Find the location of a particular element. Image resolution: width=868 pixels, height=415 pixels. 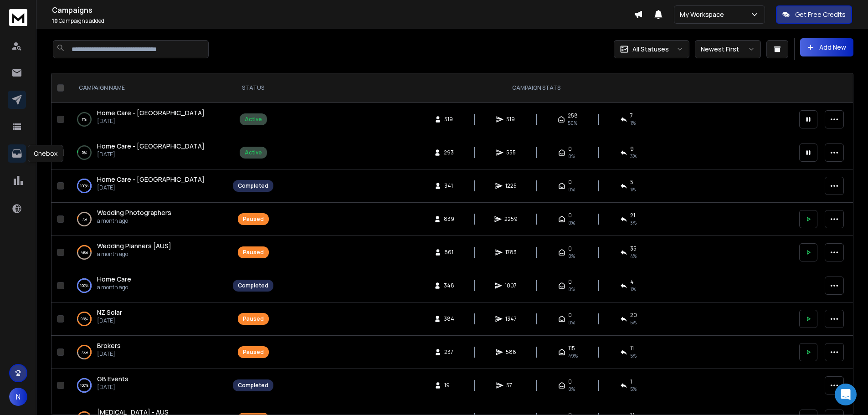

span: 3 % is located at coordinates (633, 223).